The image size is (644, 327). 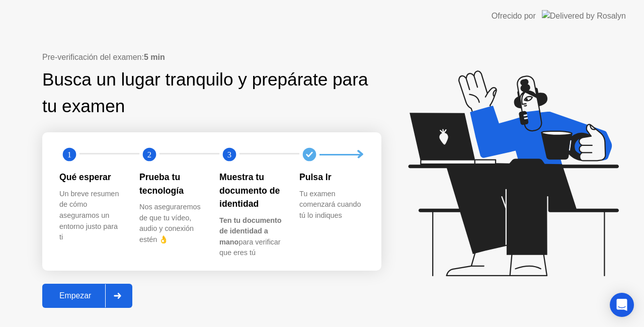 What do you see at coordinates (91, 216) in the screenshot?
I see `div: Un breve resumen de cómo aseguramos un entorno justo para ti` at bounding box center [91, 216].